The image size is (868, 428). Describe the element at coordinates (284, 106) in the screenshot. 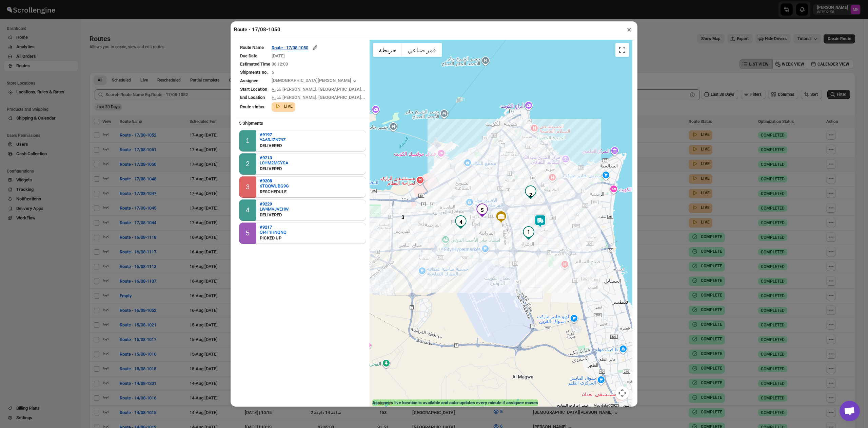

I see `button: LIVE` at that location.